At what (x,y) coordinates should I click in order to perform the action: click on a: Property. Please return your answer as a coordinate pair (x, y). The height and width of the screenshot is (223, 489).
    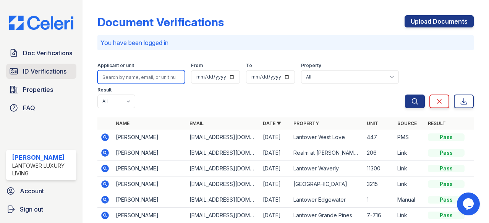
    Looking at the image, I should click on (306, 123).